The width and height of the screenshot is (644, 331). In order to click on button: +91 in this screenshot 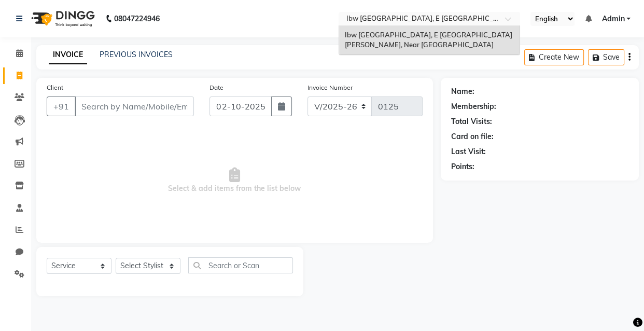, I will do `click(61, 107)`.